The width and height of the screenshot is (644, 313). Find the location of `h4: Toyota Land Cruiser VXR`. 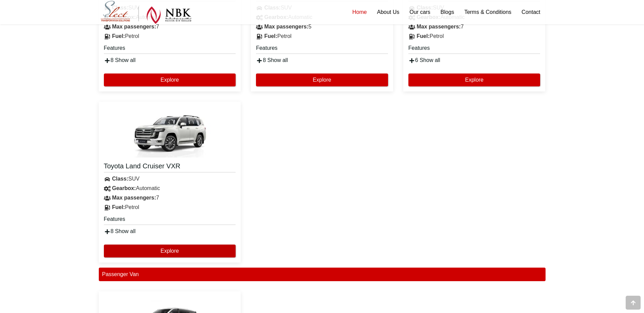

h4: Toyota Land Cruiser VXR is located at coordinates (170, 167).